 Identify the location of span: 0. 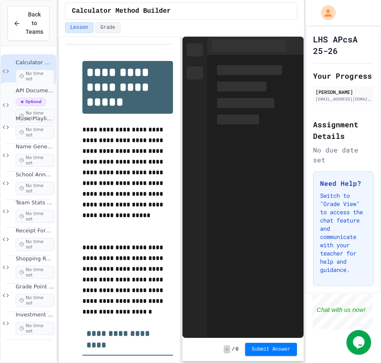
(237, 349).